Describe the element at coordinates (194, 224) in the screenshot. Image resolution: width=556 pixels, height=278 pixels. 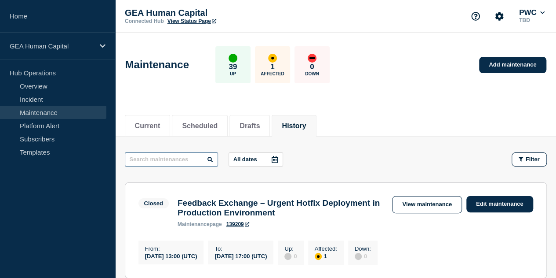
I see `span: maintenance` at that location.